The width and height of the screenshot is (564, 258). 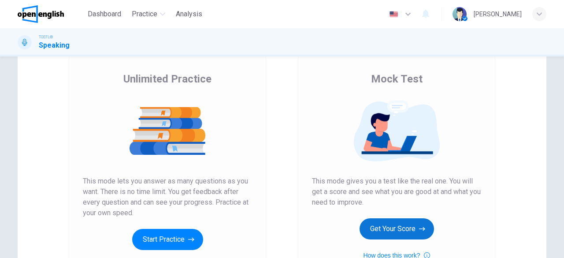 What do you see at coordinates (394, 14) in the screenshot?
I see `img: en` at bounding box center [394, 14].